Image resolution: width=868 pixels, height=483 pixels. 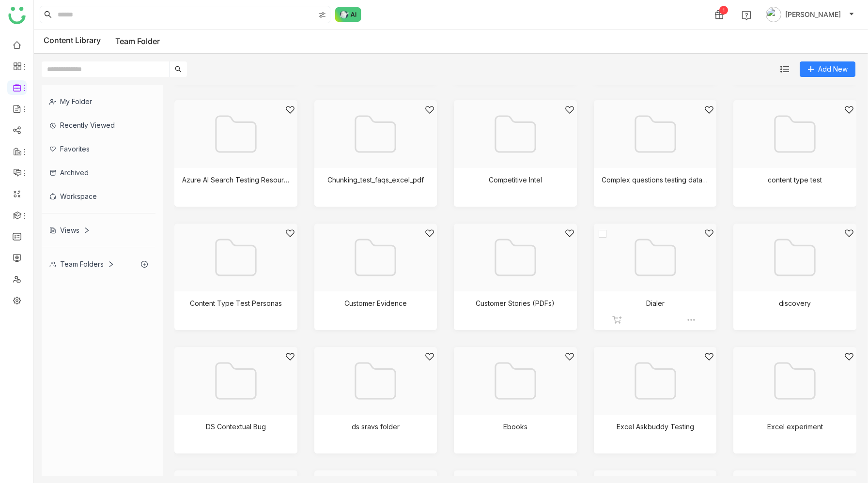 What do you see at coordinates (515, 303) in the screenshot?
I see `div: Customer Stories (PDFs)` at bounding box center [515, 303].